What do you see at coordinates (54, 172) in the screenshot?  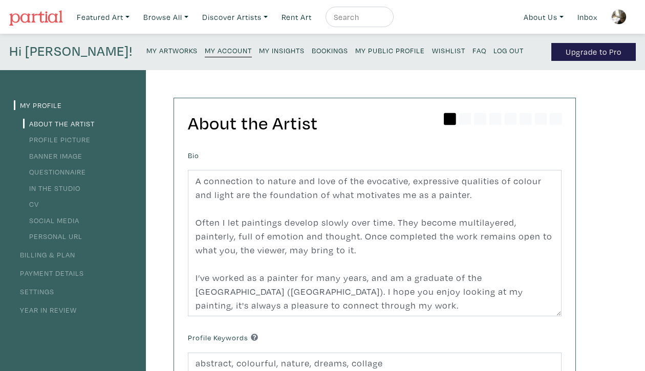 I see `a: Questionnaire` at bounding box center [54, 172].